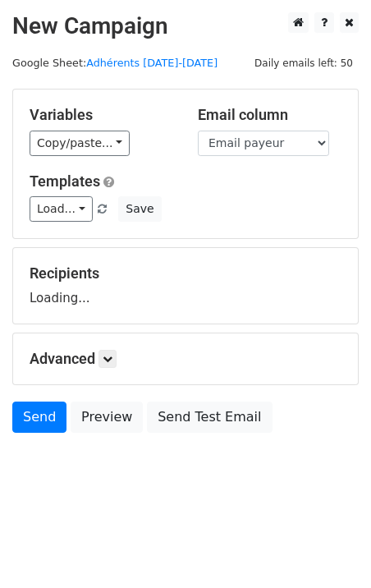  I want to click on h5: Variables, so click(101, 115).